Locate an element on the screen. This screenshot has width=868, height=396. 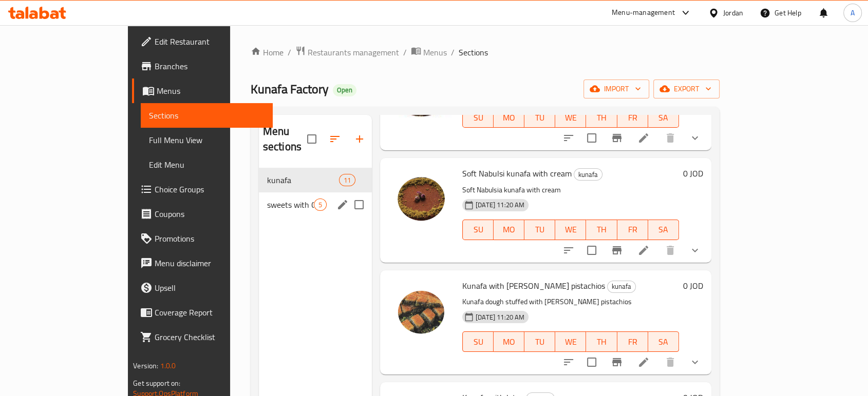
span: Upsell is located at coordinates (210, 288).